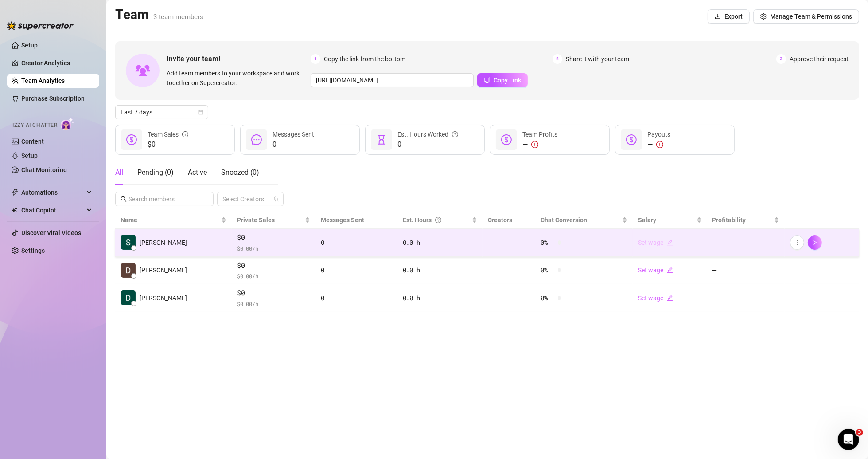 This screenshot has width=868, height=459. What do you see at coordinates (733, 16) in the screenshot?
I see `span: Export` at bounding box center [733, 16].